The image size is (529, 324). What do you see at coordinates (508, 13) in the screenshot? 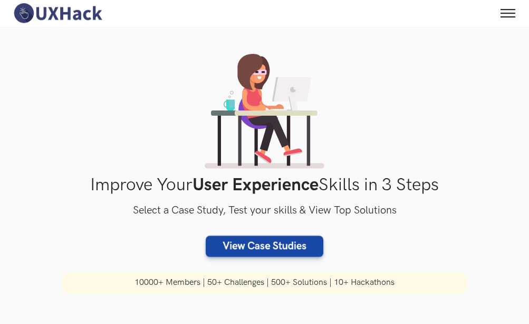
I see `button: Toggle menu` at bounding box center [508, 13].